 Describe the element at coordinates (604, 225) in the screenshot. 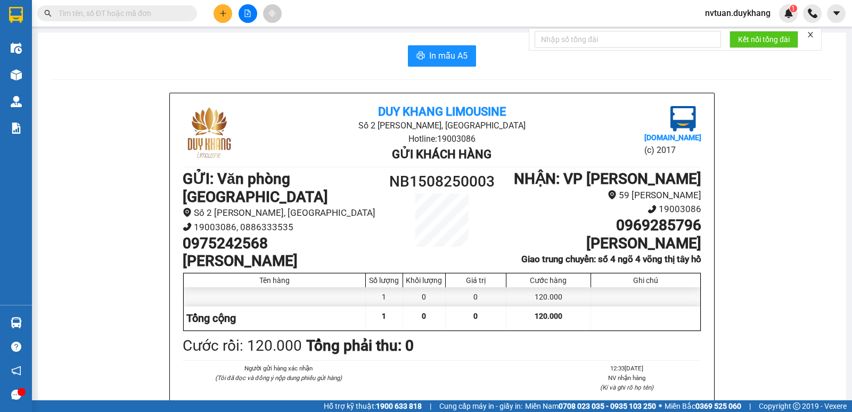

I see `h1: 0969285796` at that location.